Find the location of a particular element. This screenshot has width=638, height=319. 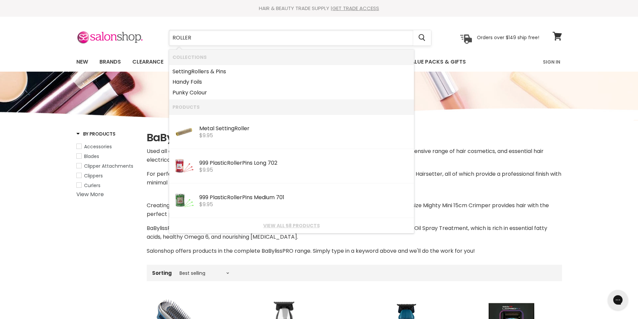

p: Creating volume and texture is easy with BaBylissPRO's Super Crimper, while the compact, hand bag... is located at coordinates (354, 210).